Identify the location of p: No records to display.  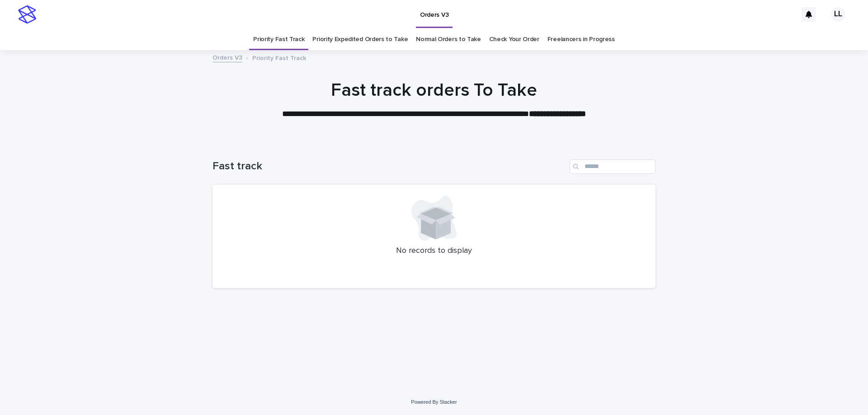
(434, 251).